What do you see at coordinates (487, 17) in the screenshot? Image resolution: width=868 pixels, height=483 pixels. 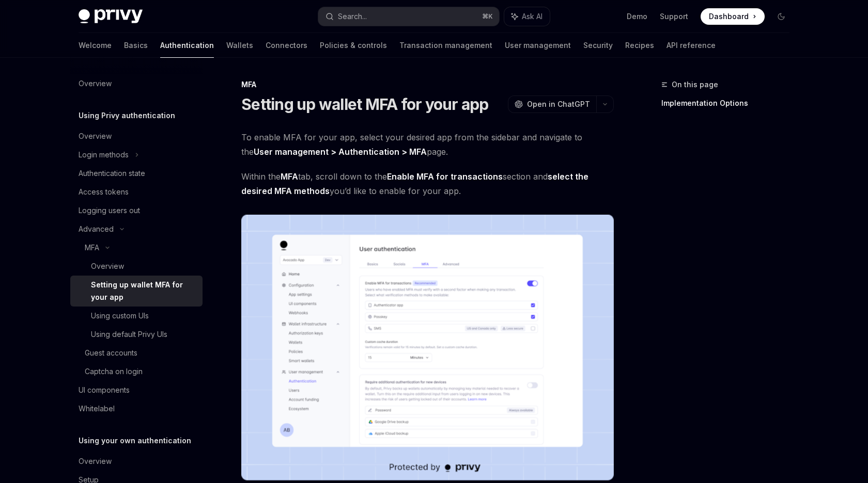 I see `span: ⌘ K` at bounding box center [487, 17].